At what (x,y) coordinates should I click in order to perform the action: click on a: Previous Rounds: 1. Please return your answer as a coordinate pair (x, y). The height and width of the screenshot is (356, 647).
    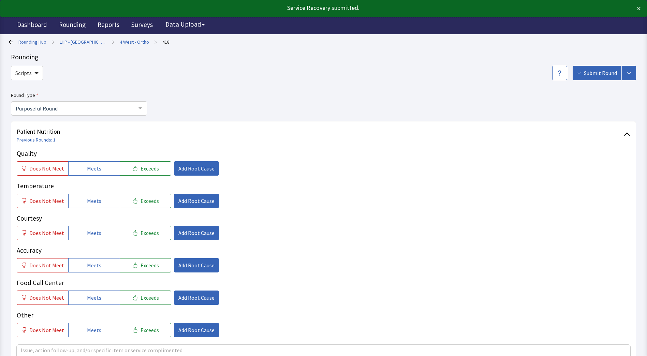
    Looking at the image, I should click on (36, 140).